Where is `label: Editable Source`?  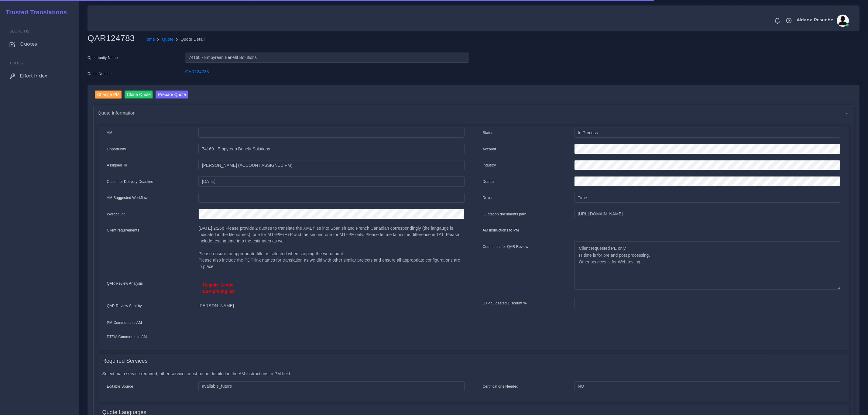
label: Editable Source is located at coordinates (120, 387).